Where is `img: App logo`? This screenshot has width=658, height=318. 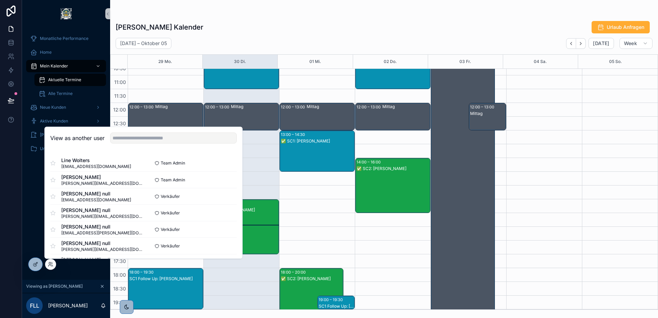
img: App logo is located at coordinates (66, 14).